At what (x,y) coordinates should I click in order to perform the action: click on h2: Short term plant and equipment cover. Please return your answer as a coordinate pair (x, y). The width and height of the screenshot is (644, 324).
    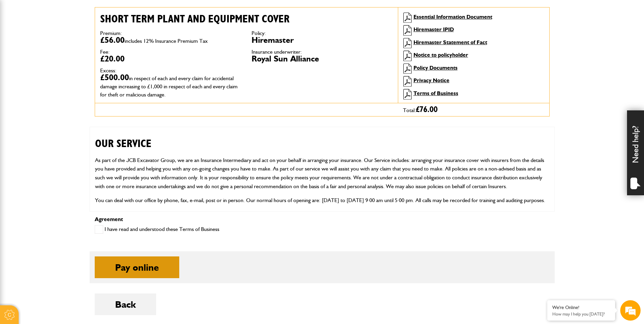
    Looking at the image, I should click on (246, 19).